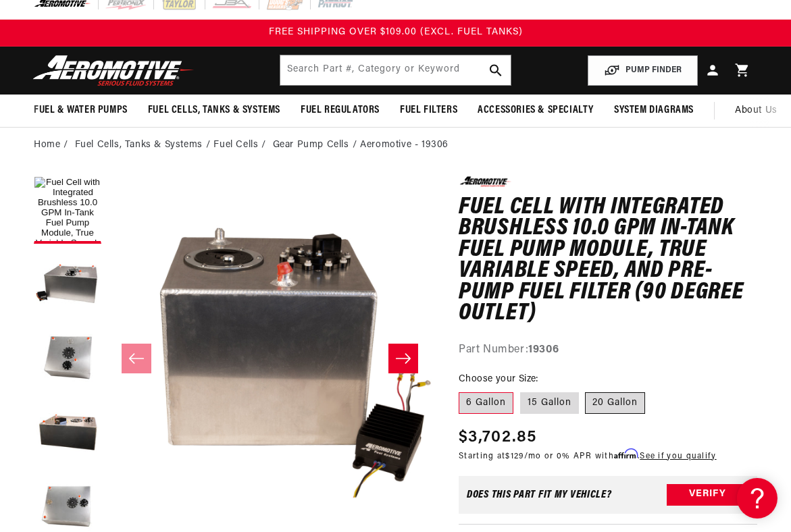 This screenshot has width=791, height=532. What do you see at coordinates (625, 453) in the screenshot?
I see `span: Affirm` at bounding box center [625, 453].